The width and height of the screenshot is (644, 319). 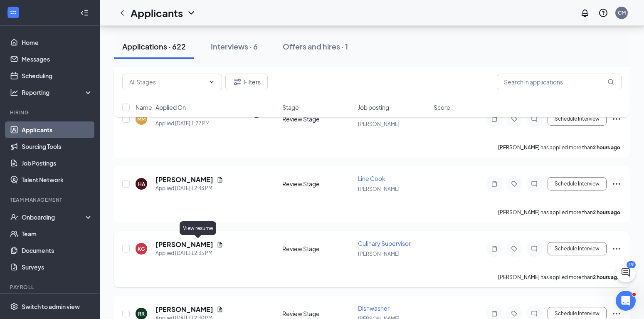 What do you see at coordinates (50, 200) in the screenshot?
I see `div: Team Management` at bounding box center [50, 200].